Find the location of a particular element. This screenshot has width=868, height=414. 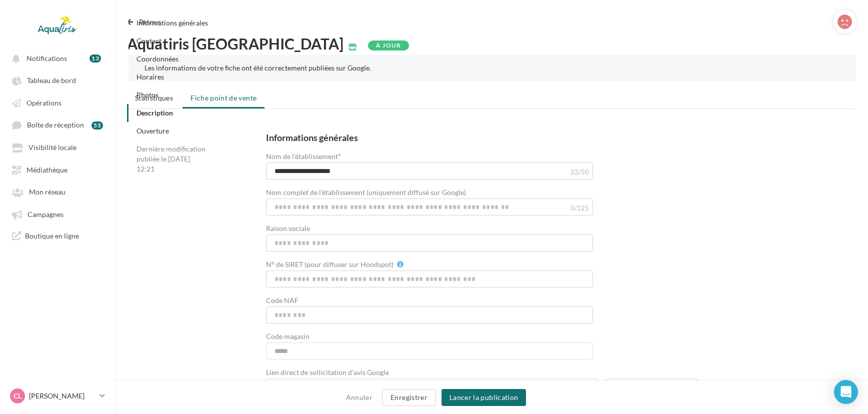

span: Médiathèque is located at coordinates (47, 170).